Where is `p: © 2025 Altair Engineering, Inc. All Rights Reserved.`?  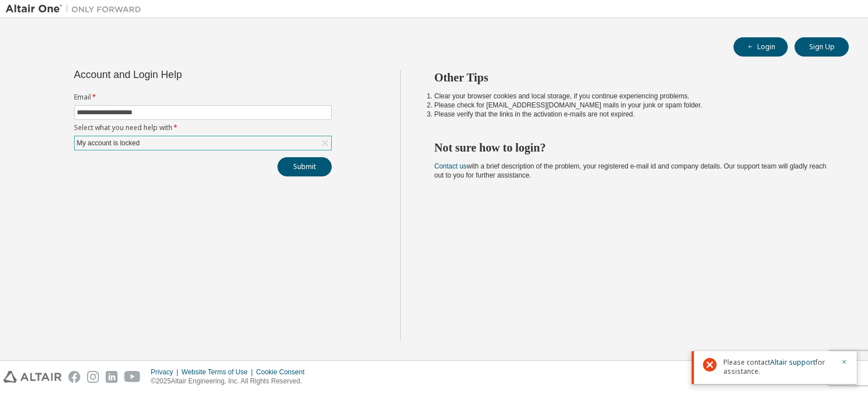 p: © 2025 Altair Engineering, Inc. All Rights Reserved. is located at coordinates (231, 381).